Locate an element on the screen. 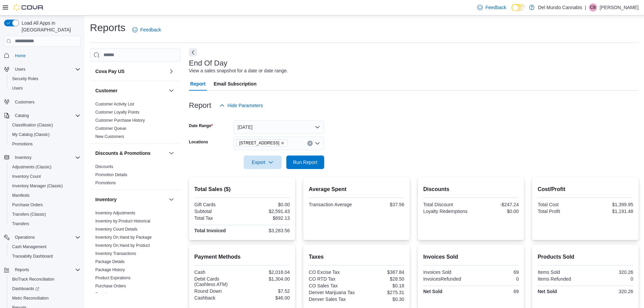 The height and width of the screenshot is (308, 644). a: Transfers (Classic) is located at coordinates (29, 214).